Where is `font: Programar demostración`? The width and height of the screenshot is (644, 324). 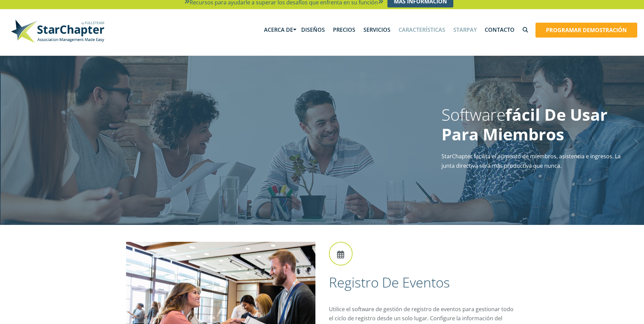 font: Programar demostración is located at coordinates (586, 30).